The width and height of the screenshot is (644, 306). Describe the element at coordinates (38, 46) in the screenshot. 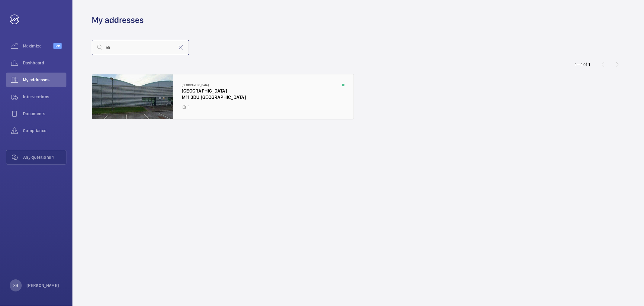

I see `span: Maximize` at that location.